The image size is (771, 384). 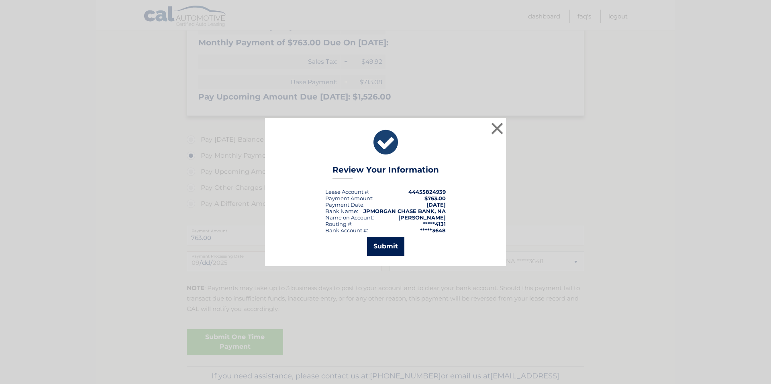 What do you see at coordinates (347, 231) in the screenshot?
I see `div: Bank Account #:` at bounding box center [347, 231].